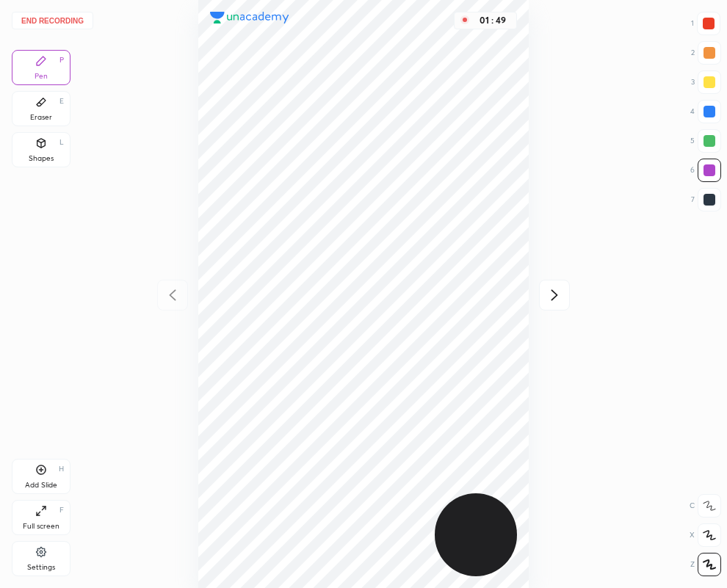 This screenshot has width=727, height=588. I want to click on div: 2, so click(706, 53).